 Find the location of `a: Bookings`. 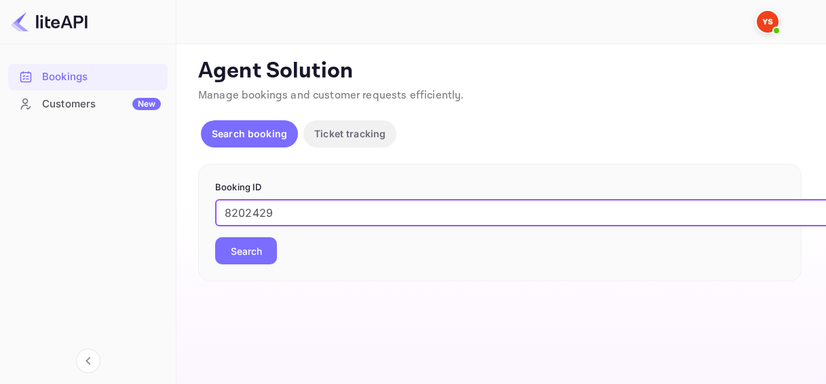

a: Bookings is located at coordinates (88, 76).